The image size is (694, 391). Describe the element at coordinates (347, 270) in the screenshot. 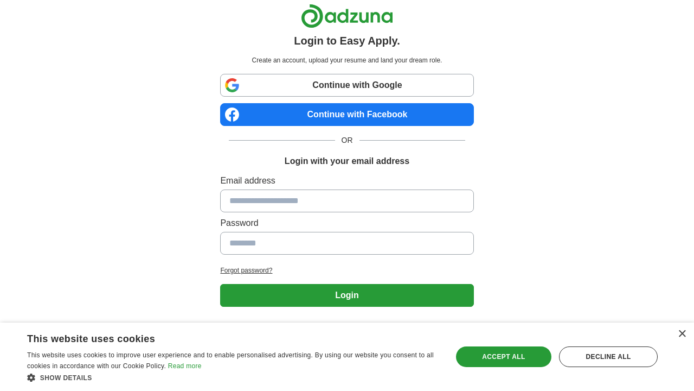

I see `a: Forgot password?` at that location.